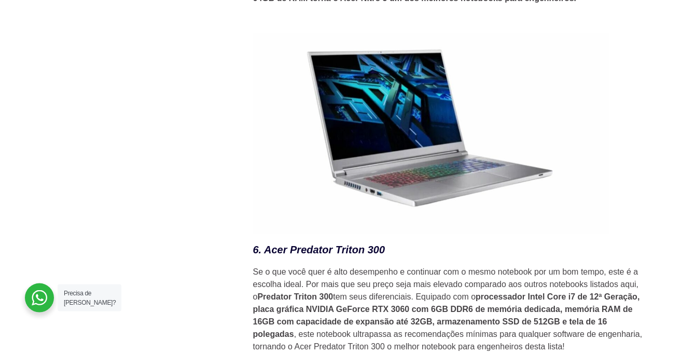  What do you see at coordinates (657, 328) in the screenshot?
I see `div: Widget de chat` at bounding box center [657, 328].